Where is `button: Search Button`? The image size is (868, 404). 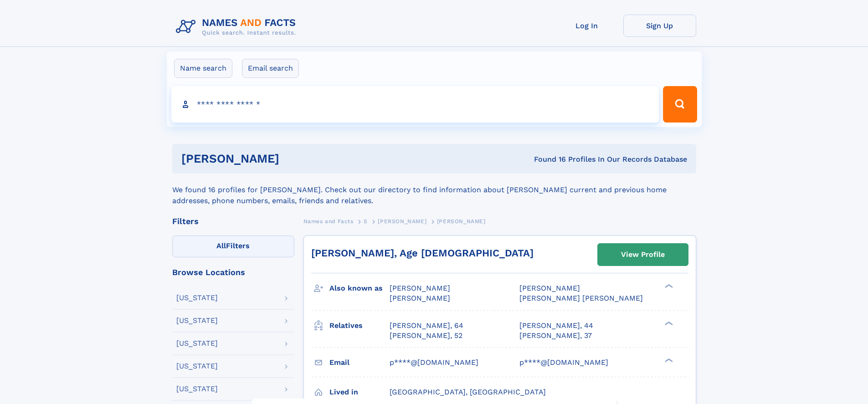 button: Search Button is located at coordinates (680, 104).